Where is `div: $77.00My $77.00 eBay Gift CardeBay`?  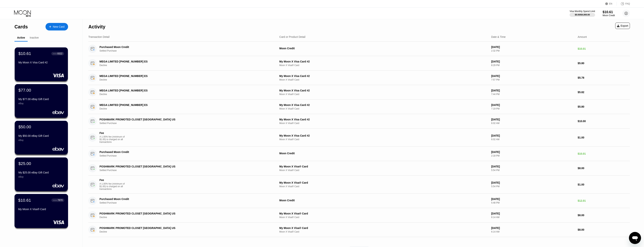
div: $77.00My $77.00 eBay Gift CardeBay is located at coordinates (41, 101).